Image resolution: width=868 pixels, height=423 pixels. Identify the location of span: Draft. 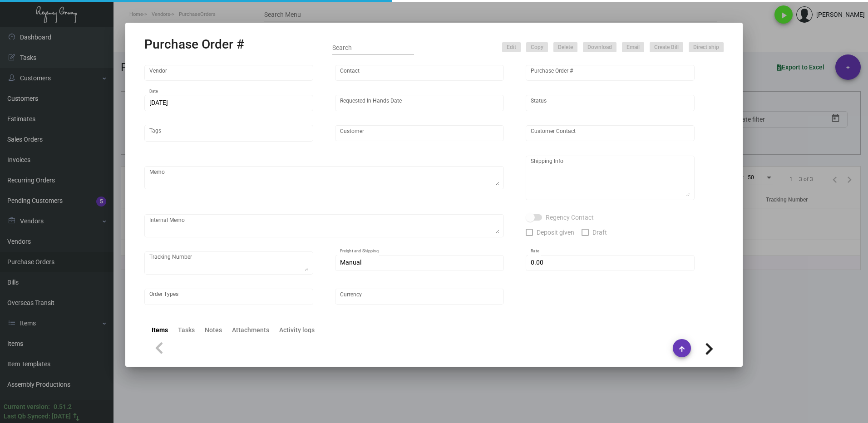
(600, 233).